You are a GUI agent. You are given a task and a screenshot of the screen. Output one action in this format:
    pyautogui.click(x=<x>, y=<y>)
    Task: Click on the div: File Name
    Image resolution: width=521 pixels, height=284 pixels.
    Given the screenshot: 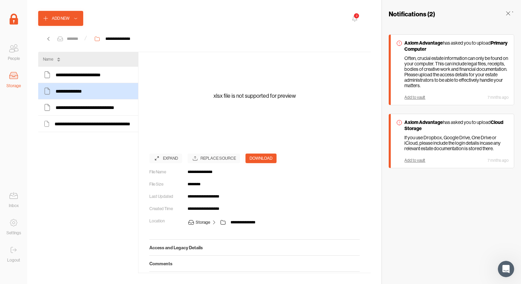 What is the action you would take?
    pyautogui.click(x=166, y=172)
    